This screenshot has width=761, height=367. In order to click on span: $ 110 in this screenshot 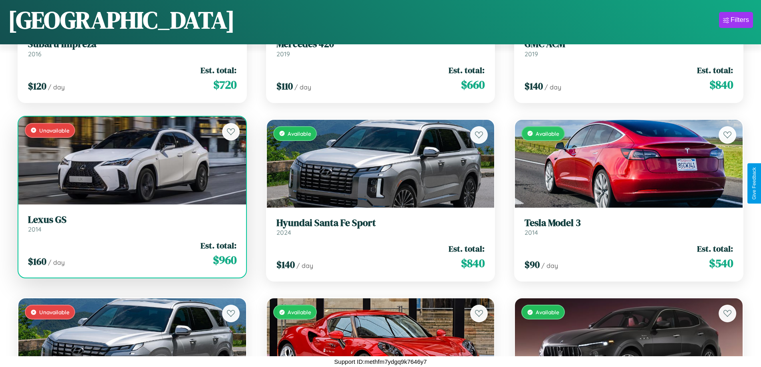, I will do `click(285, 86)`.